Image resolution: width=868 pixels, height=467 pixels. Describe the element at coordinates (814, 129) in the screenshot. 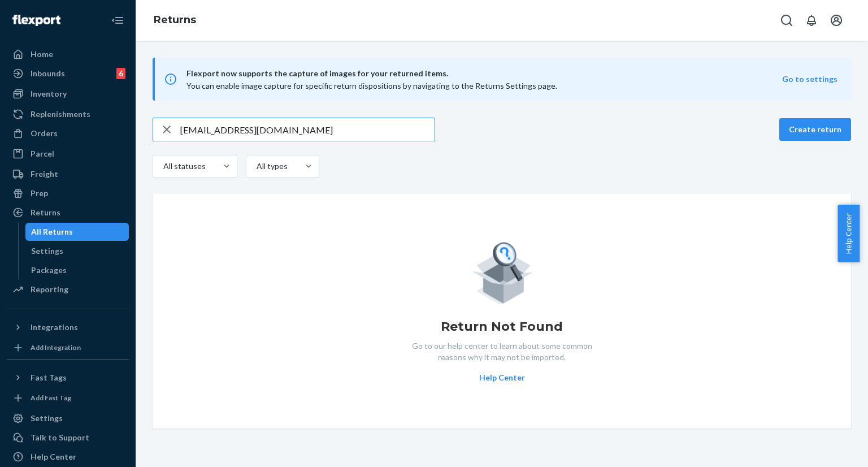

I see `button: Create return` at that location.